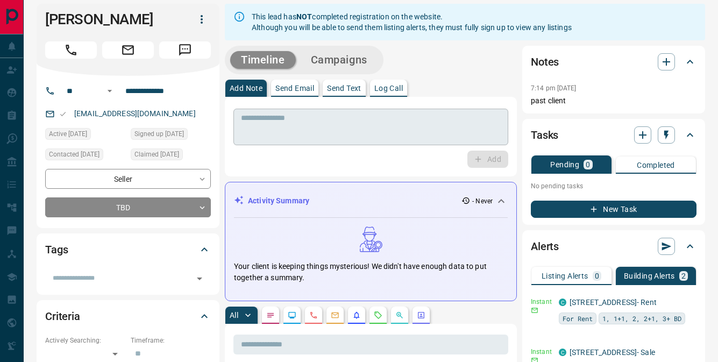 This screenshot has width=718, height=362. I want to click on span: Call, so click(71, 50).